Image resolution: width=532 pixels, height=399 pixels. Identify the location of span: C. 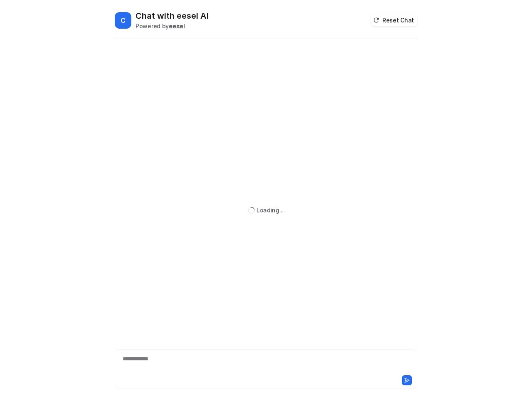
(123, 20).